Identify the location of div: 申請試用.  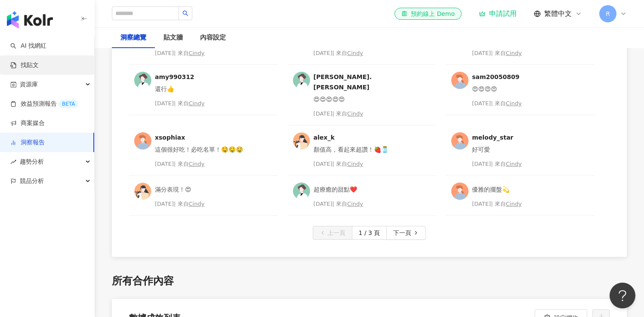
(497, 14).